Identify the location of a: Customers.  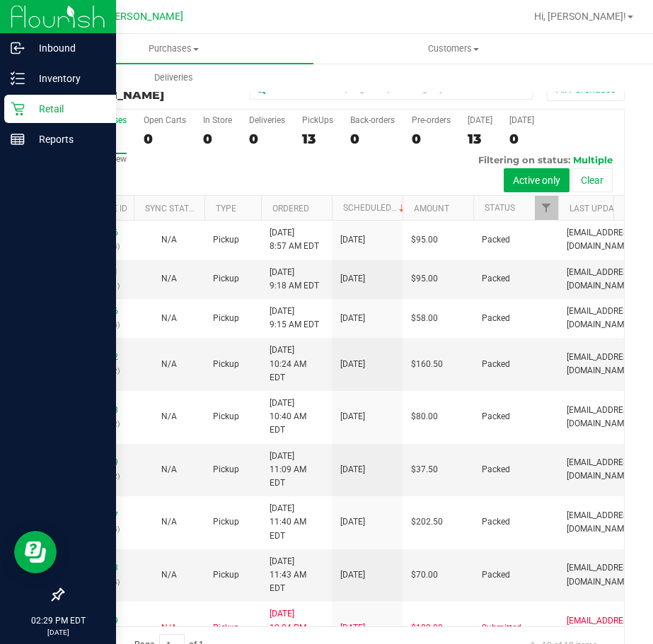
(453, 49).